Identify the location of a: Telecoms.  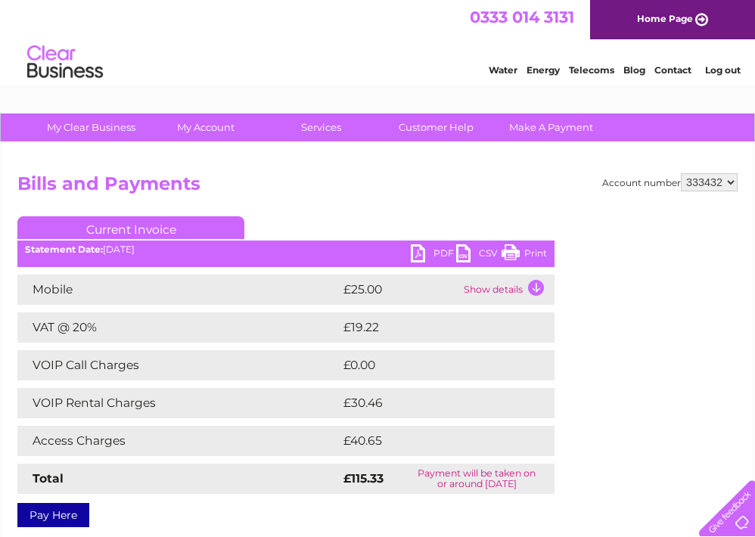
(591, 70).